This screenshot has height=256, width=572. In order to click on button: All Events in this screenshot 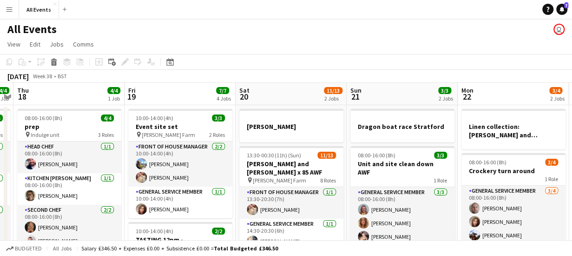, I will do `click(39, 9)`.